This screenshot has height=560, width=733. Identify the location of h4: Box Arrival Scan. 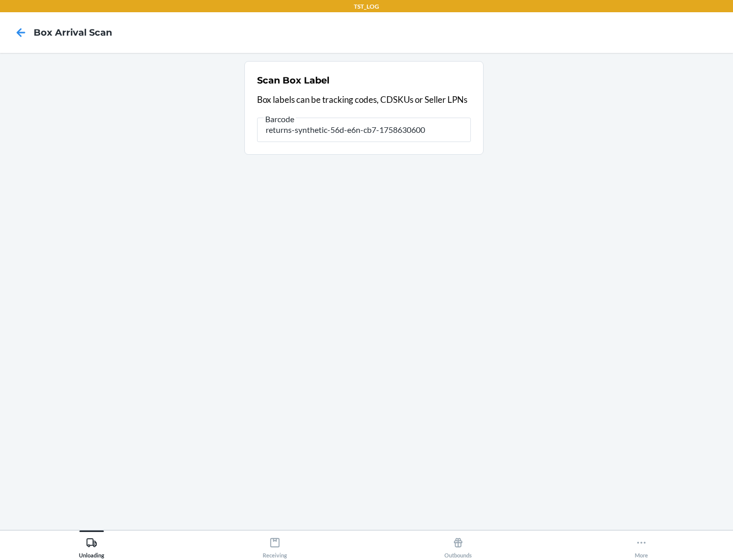
(73, 32).